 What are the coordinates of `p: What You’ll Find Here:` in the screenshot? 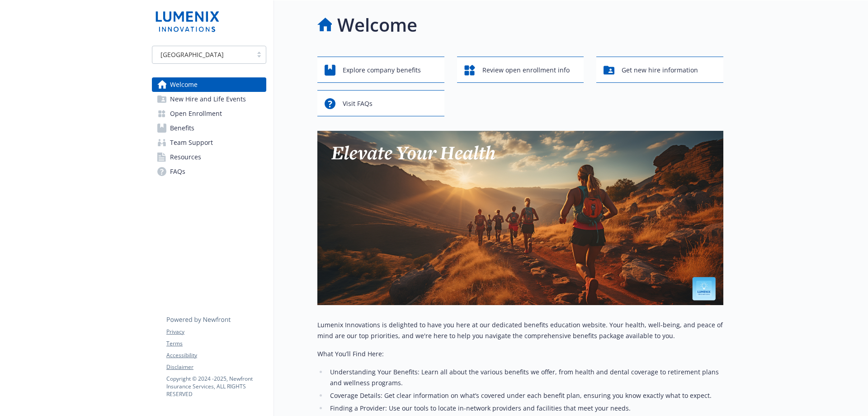 It's located at (520, 354).